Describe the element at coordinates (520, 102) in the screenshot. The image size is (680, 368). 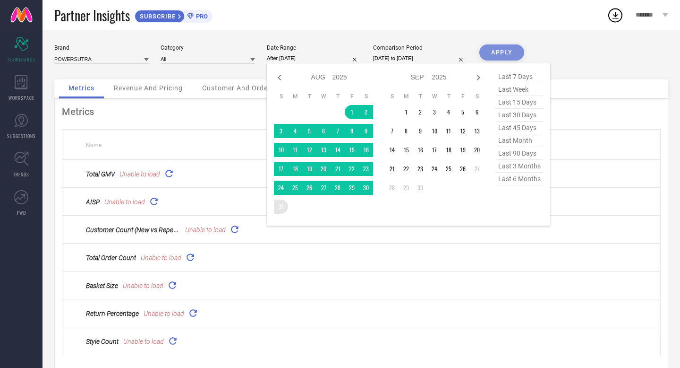
I see `span: last 15 days` at that location.